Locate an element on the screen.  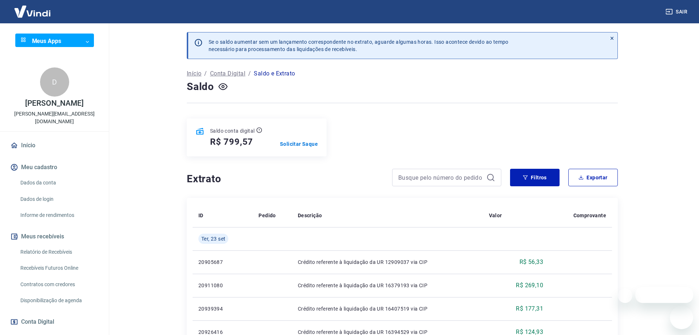
h5: R$ 799,57 is located at coordinates (231, 142).